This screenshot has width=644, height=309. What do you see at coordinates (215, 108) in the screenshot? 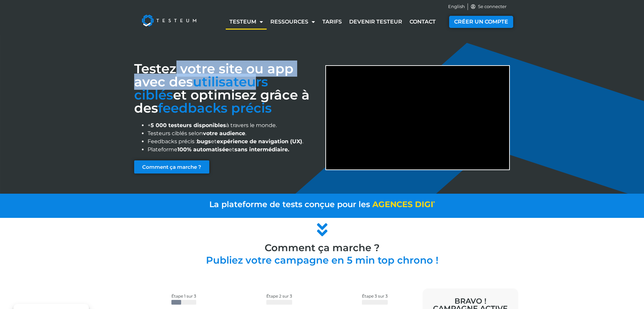
I see `span: feedbacks précis` at bounding box center [215, 108].